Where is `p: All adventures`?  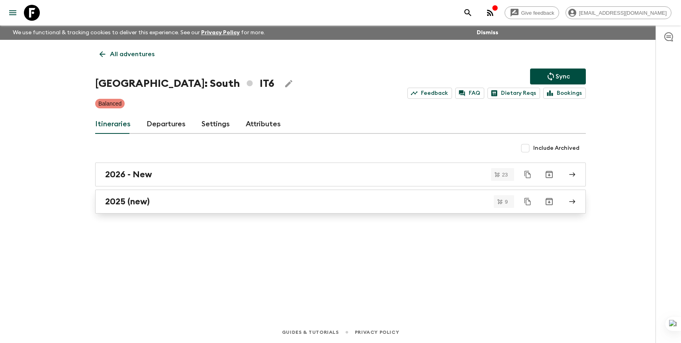 p: All adventures is located at coordinates (132, 54).